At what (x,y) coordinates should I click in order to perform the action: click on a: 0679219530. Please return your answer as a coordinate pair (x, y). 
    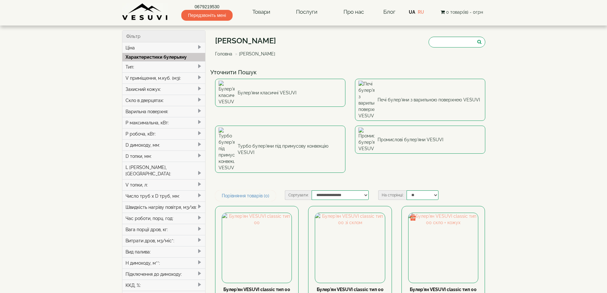
    Looking at the image, I should click on (207, 7).